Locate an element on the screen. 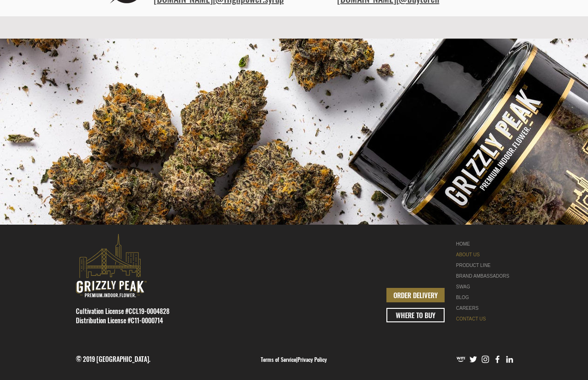 This screenshot has width=588, height=380. a: CONTACT US is located at coordinates (485, 319).